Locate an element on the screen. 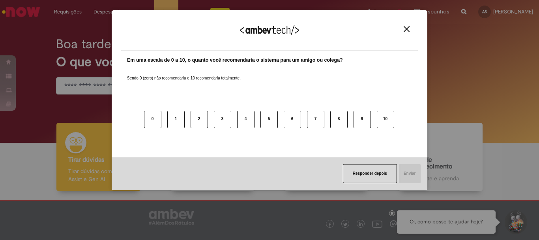 The width and height of the screenshot is (539, 240). button: 7 is located at coordinates (316, 119).